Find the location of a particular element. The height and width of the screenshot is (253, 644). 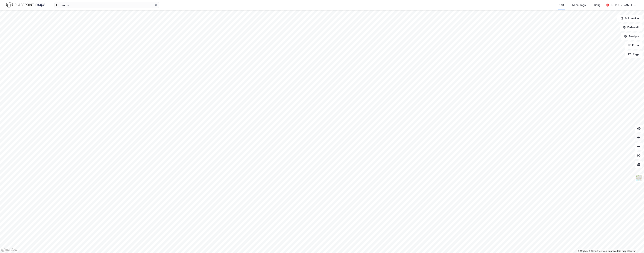

a: Improve this map is located at coordinates (617, 251).